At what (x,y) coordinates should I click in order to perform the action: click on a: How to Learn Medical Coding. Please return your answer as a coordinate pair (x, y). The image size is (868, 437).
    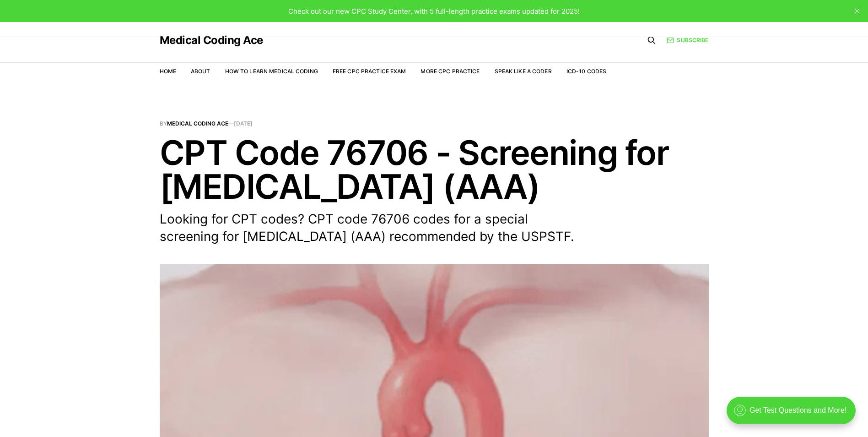
    Looking at the image, I should click on (272, 71).